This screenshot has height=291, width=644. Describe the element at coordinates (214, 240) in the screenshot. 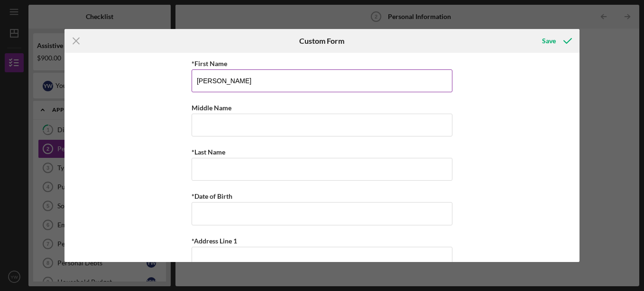

I see `label: *Address Line 1` at that location.